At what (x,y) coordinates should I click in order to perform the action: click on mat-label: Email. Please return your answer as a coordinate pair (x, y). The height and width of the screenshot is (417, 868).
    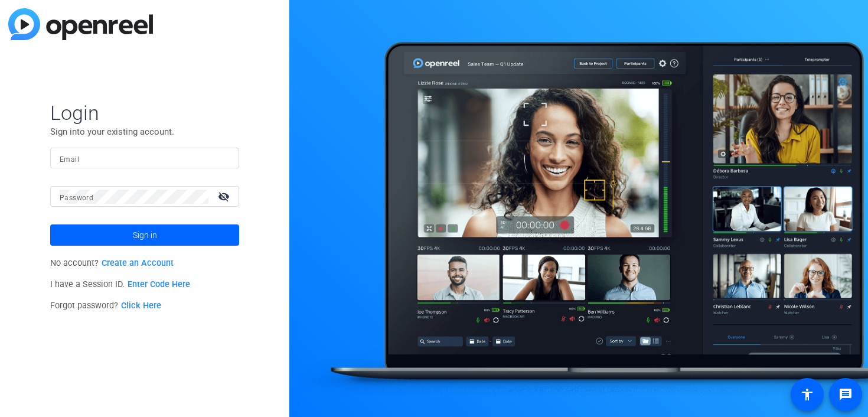
    Looking at the image, I should click on (69, 160).